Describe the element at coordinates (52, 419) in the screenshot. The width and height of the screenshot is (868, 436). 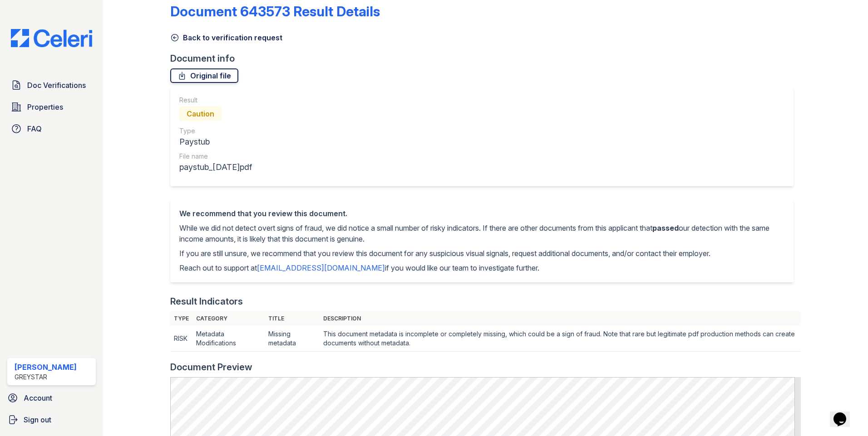
I see `a: Sign out` at that location.